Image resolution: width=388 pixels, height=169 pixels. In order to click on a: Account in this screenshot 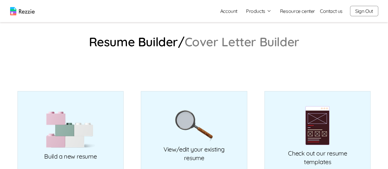, I will do `click(229, 11)`.